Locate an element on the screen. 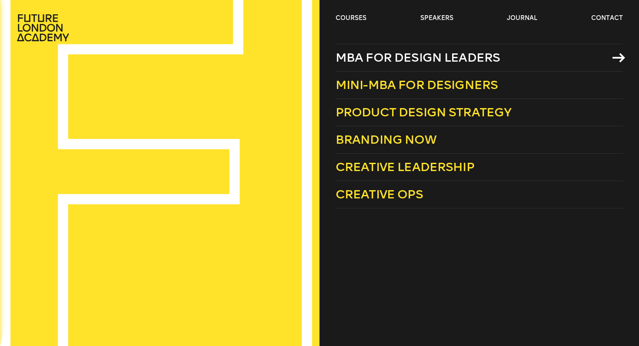  a: Product Design Strategy is located at coordinates (479, 113).